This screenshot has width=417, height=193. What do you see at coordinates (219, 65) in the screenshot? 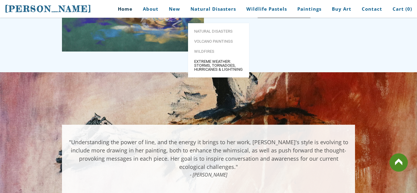
I see `span: Extreme Weather: Storms, Tornadoes, Hurricanes & Lightning` at bounding box center [219, 65].